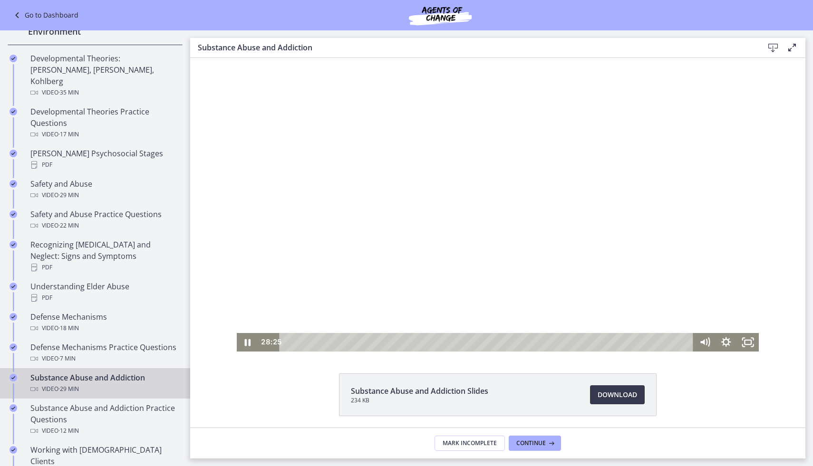 The height and width of the screenshot is (466, 813). What do you see at coordinates (105, 220) in the screenshot?
I see `div: Safety and Abuse Practice Questions` at bounding box center [105, 220].